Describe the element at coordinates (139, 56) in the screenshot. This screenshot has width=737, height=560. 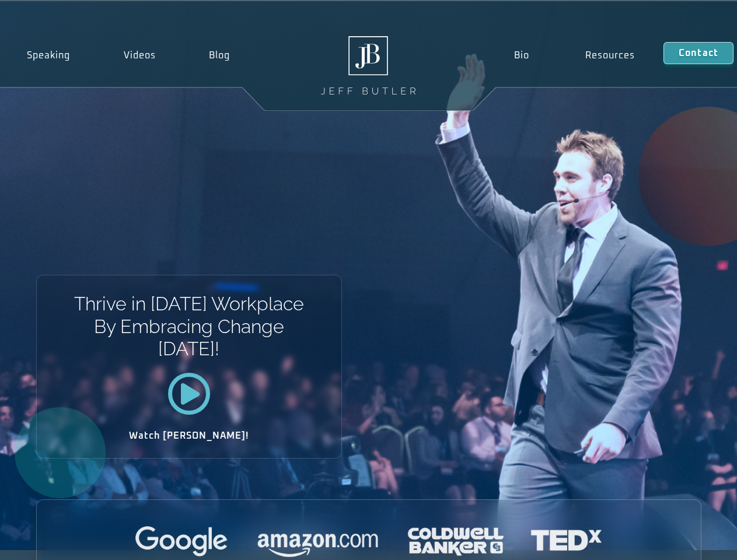
I see `a: Videos` at that location.